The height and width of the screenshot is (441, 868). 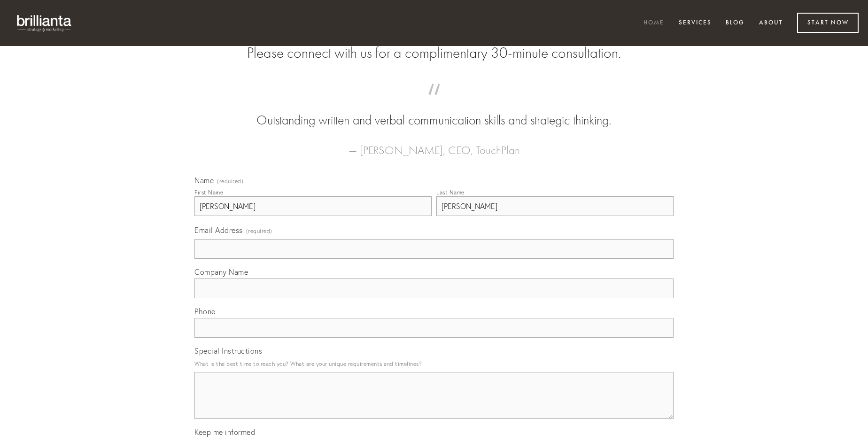 What do you see at coordinates (434, 111) in the screenshot?
I see `blockquote: Outstanding written and verbal communication skills and strategic thinking.` at bounding box center [434, 111].